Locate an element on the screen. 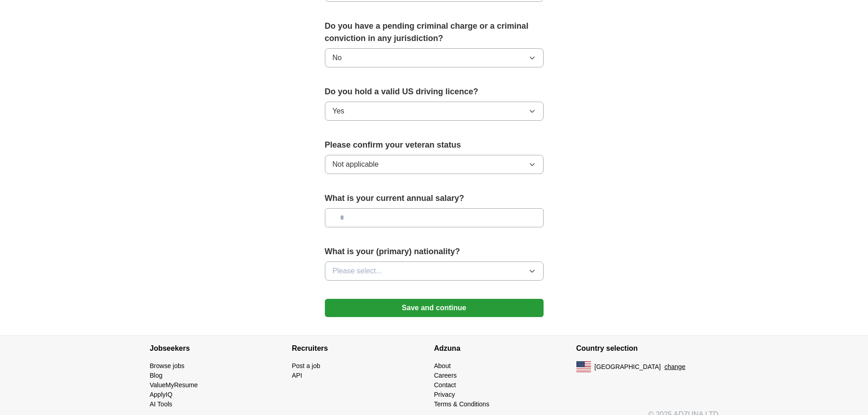  a: About is located at coordinates (442, 366).